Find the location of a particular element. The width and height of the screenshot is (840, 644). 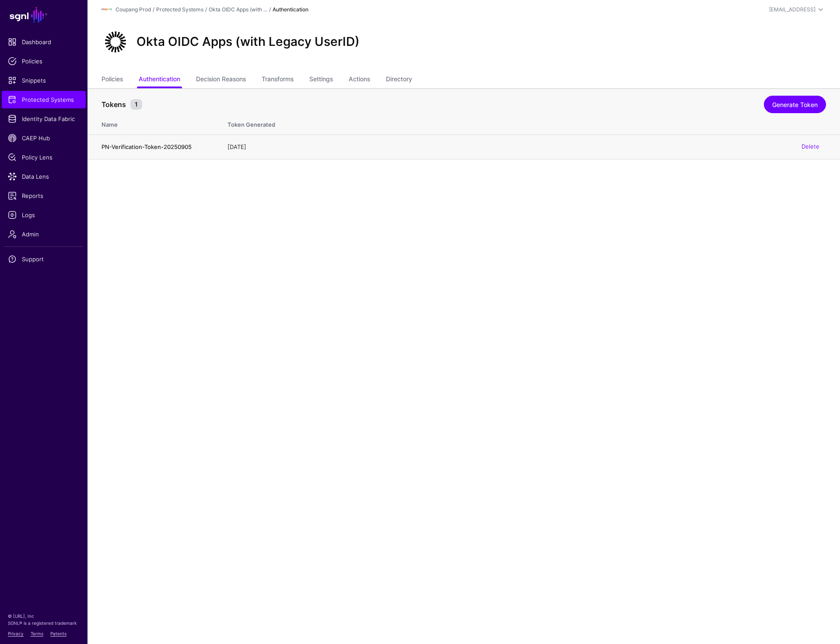

span: Admin is located at coordinates (44, 234).